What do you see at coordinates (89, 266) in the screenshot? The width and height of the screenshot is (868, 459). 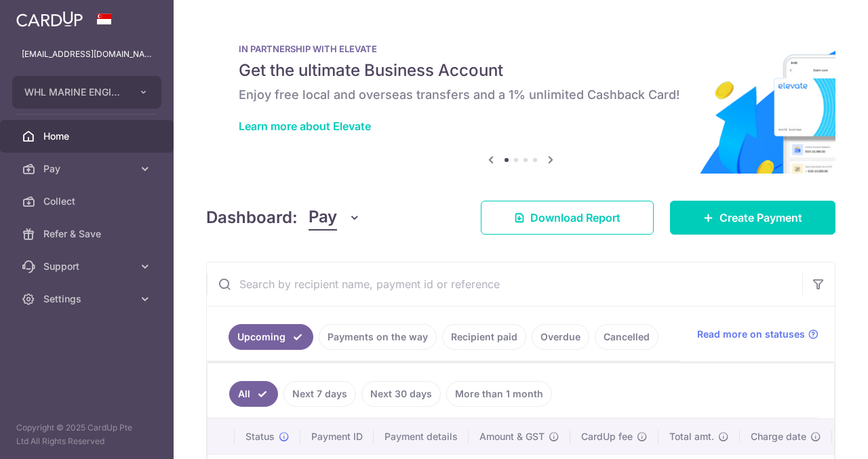 I see `span: Support` at bounding box center [89, 266].